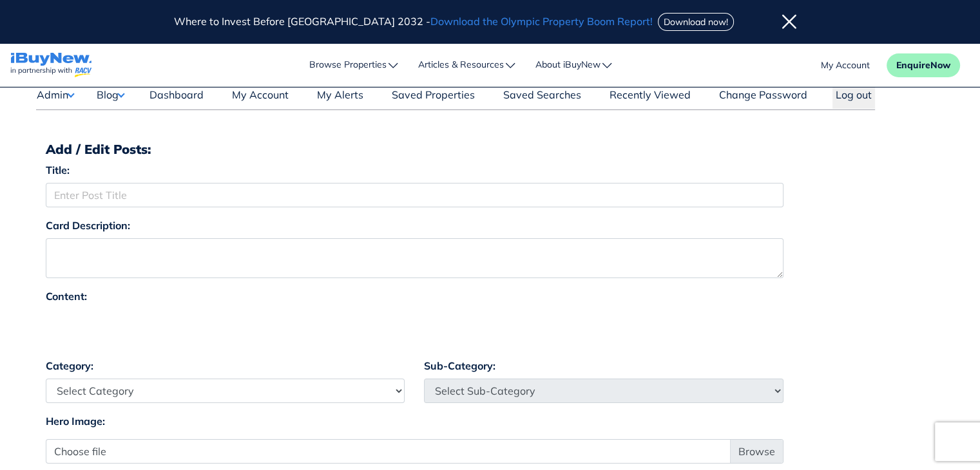 This screenshot has width=980, height=470. Describe the element at coordinates (110, 94) in the screenshot. I see `button: Blog` at that location.